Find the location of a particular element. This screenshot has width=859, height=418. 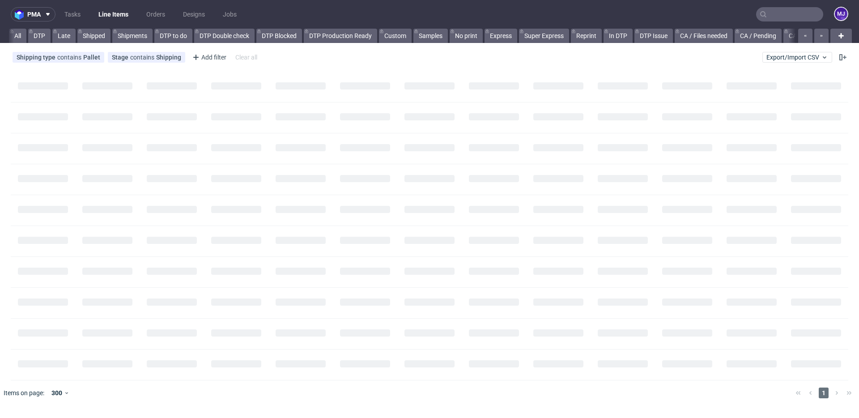

a: CA / Pending is located at coordinates (757, 36).